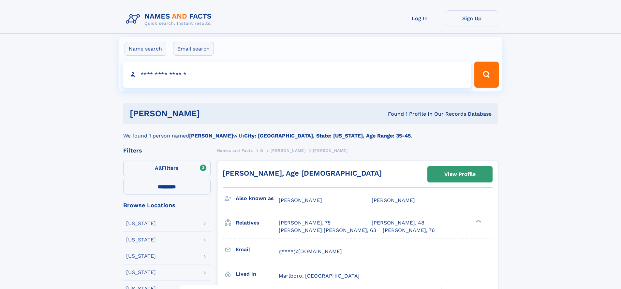  What do you see at coordinates (486, 75) in the screenshot?
I see `button: Search Button` at bounding box center [486, 75].